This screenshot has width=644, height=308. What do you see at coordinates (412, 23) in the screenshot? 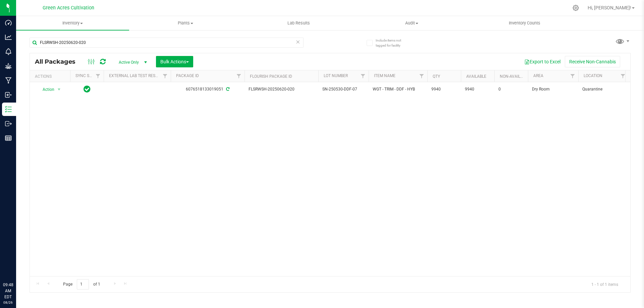
I see `a: Audit` at bounding box center [412, 23].